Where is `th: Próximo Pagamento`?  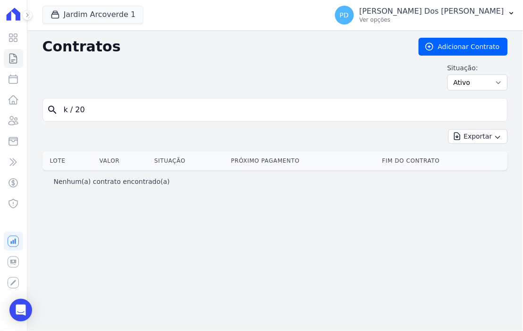
th: Próximo Pagamento is located at coordinates (303, 161).